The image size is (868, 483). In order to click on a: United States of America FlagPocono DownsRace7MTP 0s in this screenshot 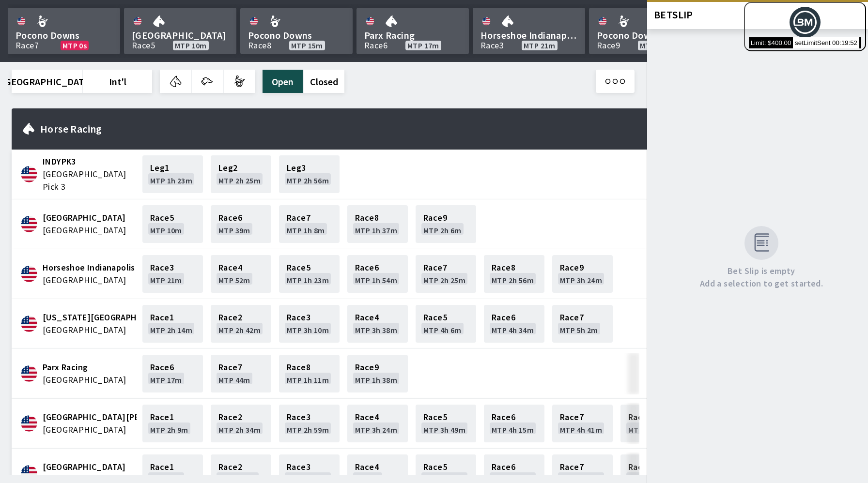, I will do `click(64, 31)`.